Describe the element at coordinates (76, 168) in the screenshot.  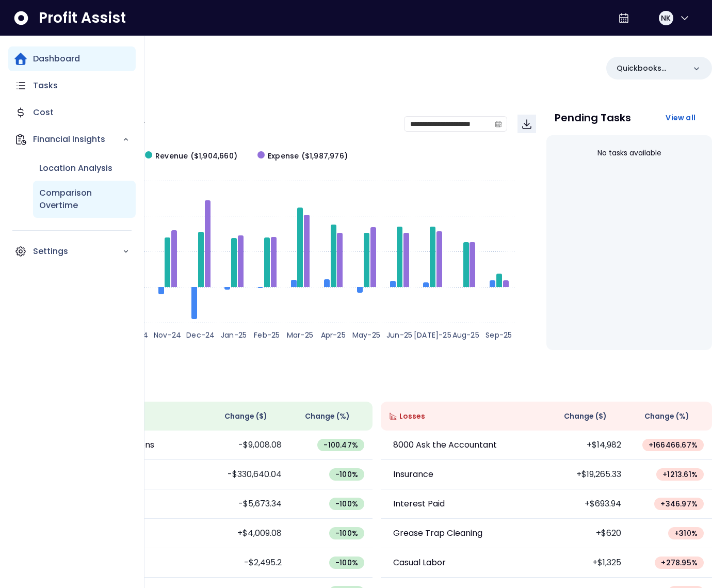
I see `p: Location Analysis` at that location.